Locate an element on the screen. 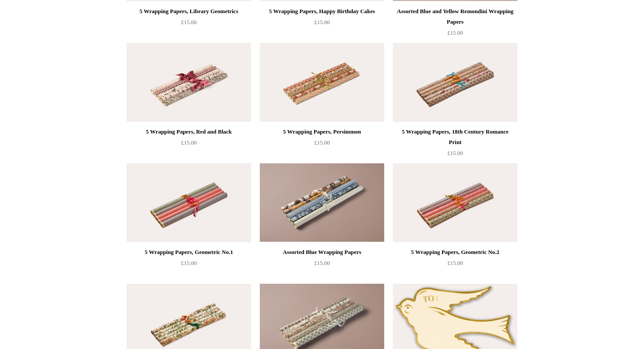 The width and height of the screenshot is (644, 349). div: 5 Wrapping Papers, Happy Birthday Cakes is located at coordinates (322, 11).